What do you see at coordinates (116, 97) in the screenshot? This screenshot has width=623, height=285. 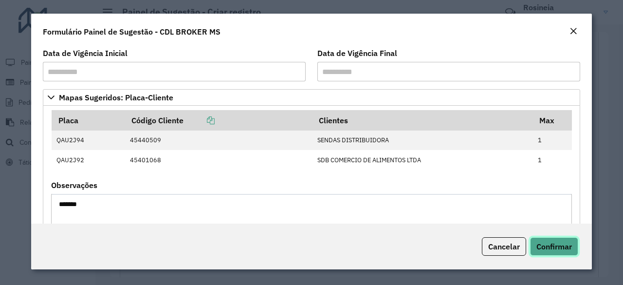 I see `span: Mapas Sugeridos: Placa-Cliente` at bounding box center [116, 97].